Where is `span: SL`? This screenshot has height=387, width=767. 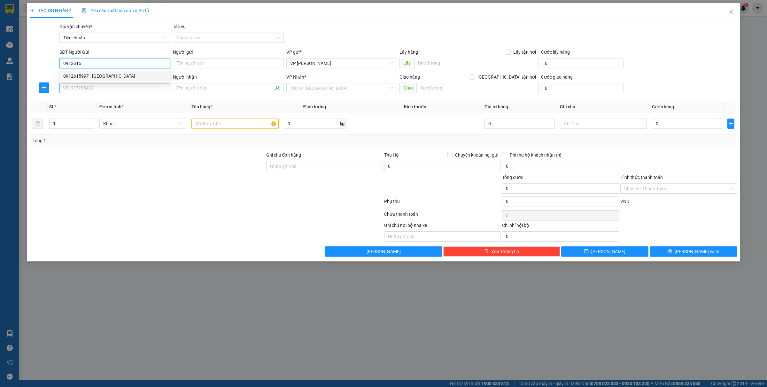
span: SL is located at coordinates (52, 107).